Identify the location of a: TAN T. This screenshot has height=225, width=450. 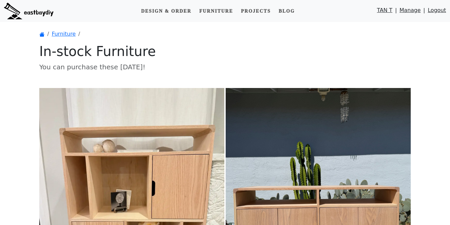
(385, 12).